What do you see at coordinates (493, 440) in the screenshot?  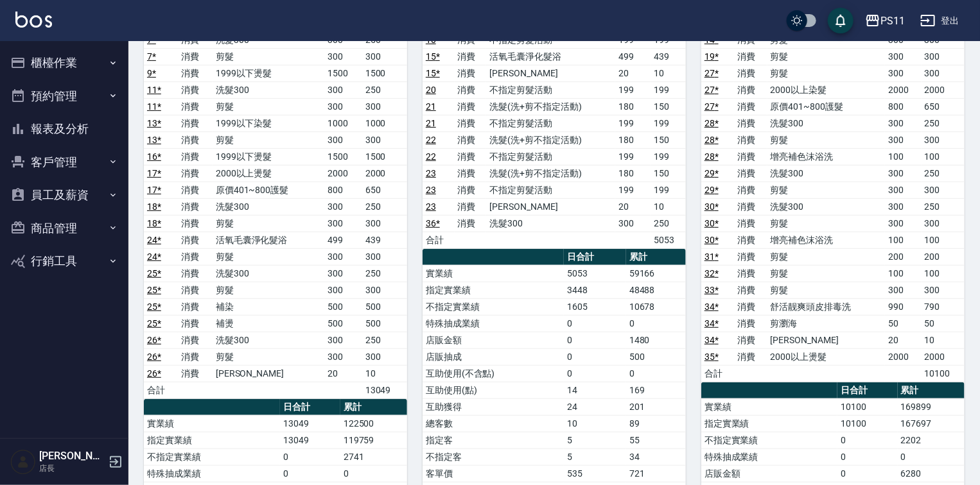 I see `td: 指定客` at bounding box center [493, 440].